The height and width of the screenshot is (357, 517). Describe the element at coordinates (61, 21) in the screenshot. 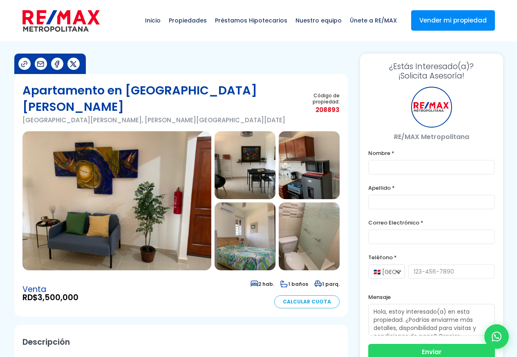

I see `img: remax-metropolitana-logo` at that location.